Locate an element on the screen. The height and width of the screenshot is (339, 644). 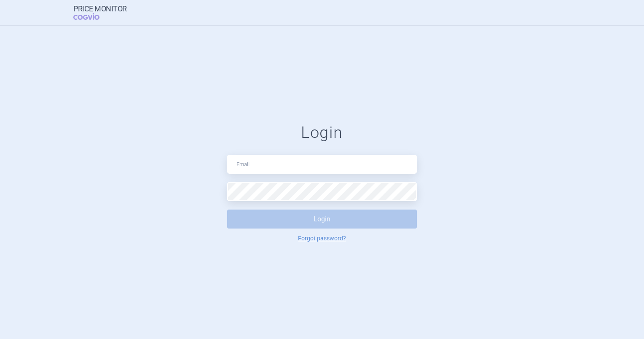
a: Price MonitorCOGVIO is located at coordinates (100, 13).